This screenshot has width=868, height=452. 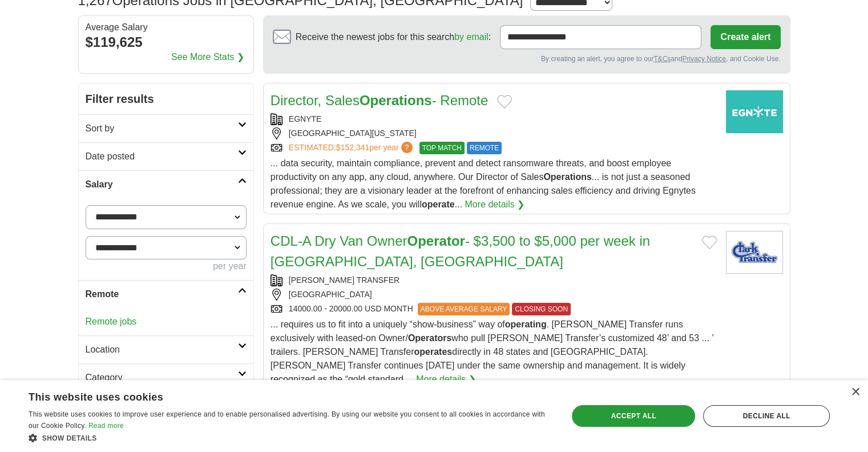 What do you see at coordinates (471, 37) in the screenshot?
I see `a: by email` at bounding box center [471, 37].